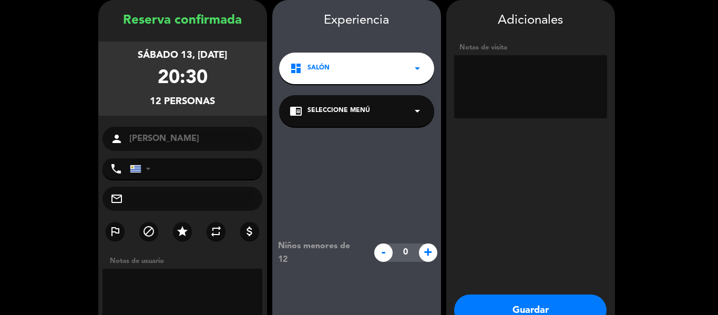 The width and height of the screenshot is (718, 315). Describe the element at coordinates (182, 101) in the screenshot. I see `div: 12 personas` at that location.